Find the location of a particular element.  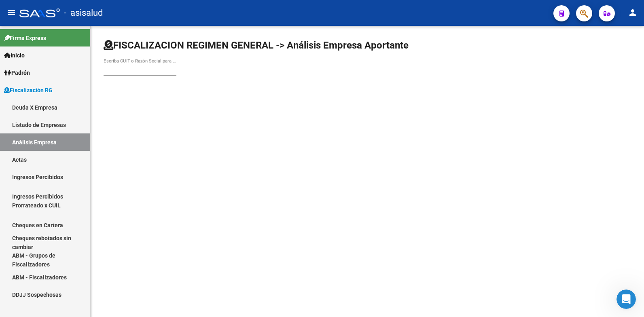

span: Inicio is located at coordinates (14, 56).